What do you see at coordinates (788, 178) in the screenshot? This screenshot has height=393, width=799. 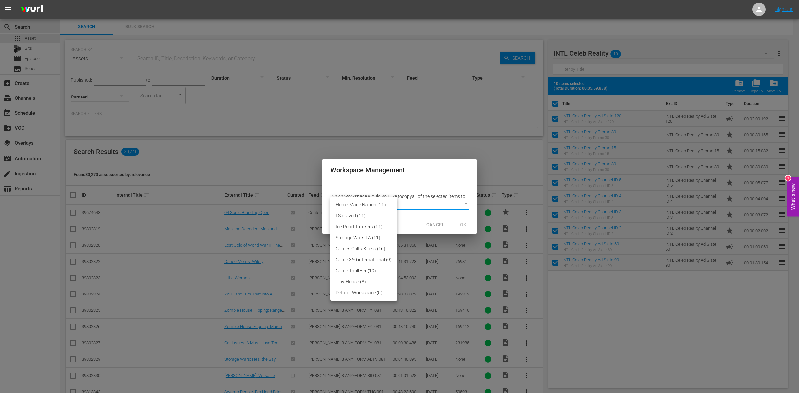 I see `div: 1` at bounding box center [788, 178].